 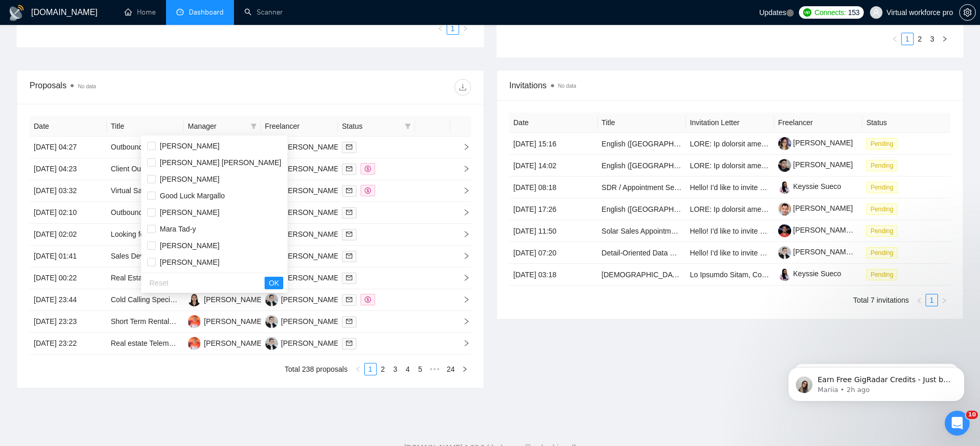 I want to click on td: Client Outreach and Sales Specialist for Creative Agency, so click(x=145, y=169).